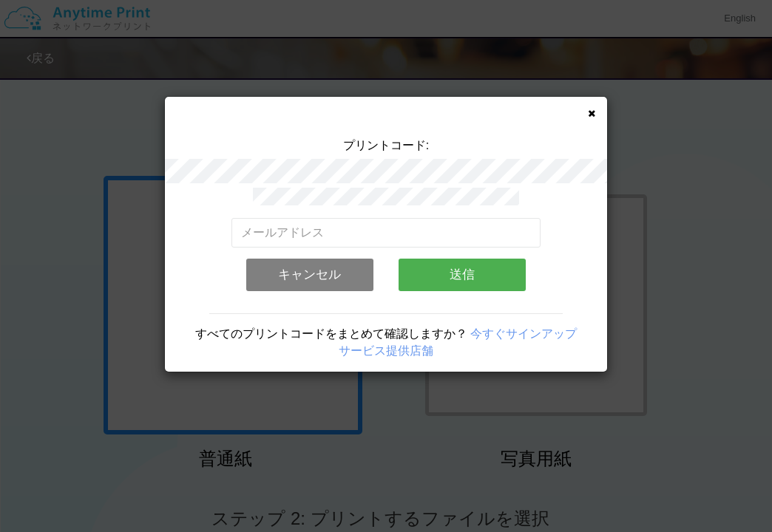  What do you see at coordinates (462, 275) in the screenshot?
I see `button: 送信` at bounding box center [462, 275].